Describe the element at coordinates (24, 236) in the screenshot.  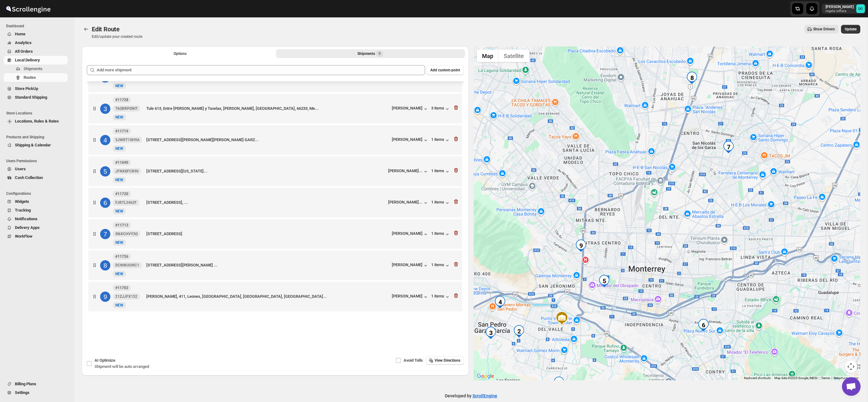
I see `span: WorkFlow` at that location.